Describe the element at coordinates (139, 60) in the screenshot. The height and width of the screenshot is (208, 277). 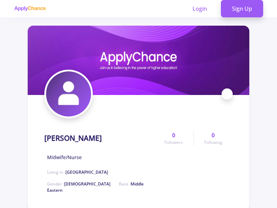
I see `img: Fatemeh Mohammadian cover image` at that location.